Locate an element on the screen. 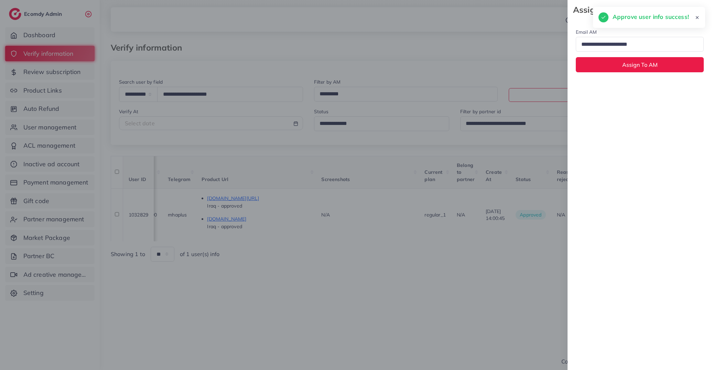 The width and height of the screenshot is (712, 370). button: Close is located at coordinates (699, 10).